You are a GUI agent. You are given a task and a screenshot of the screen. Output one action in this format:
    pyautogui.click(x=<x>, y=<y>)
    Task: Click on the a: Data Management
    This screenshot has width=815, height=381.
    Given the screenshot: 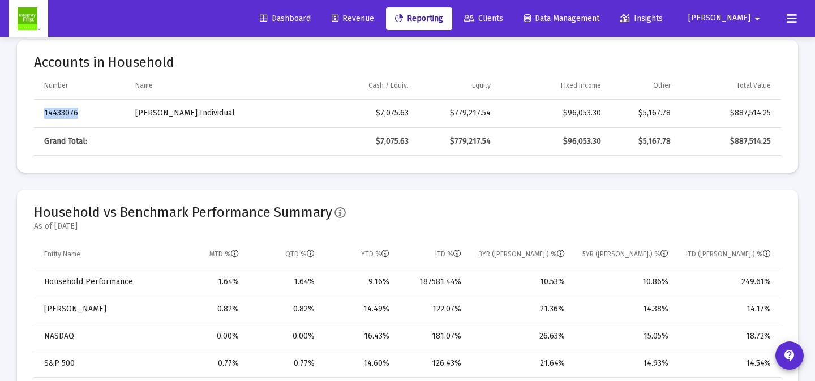 What is the action you would take?
    pyautogui.click(x=561, y=19)
    